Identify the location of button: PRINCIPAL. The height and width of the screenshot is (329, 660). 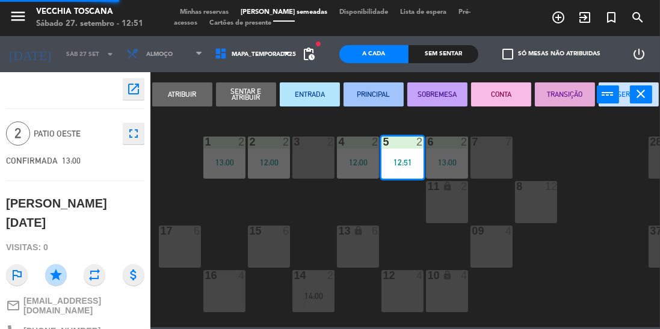
(374, 94).